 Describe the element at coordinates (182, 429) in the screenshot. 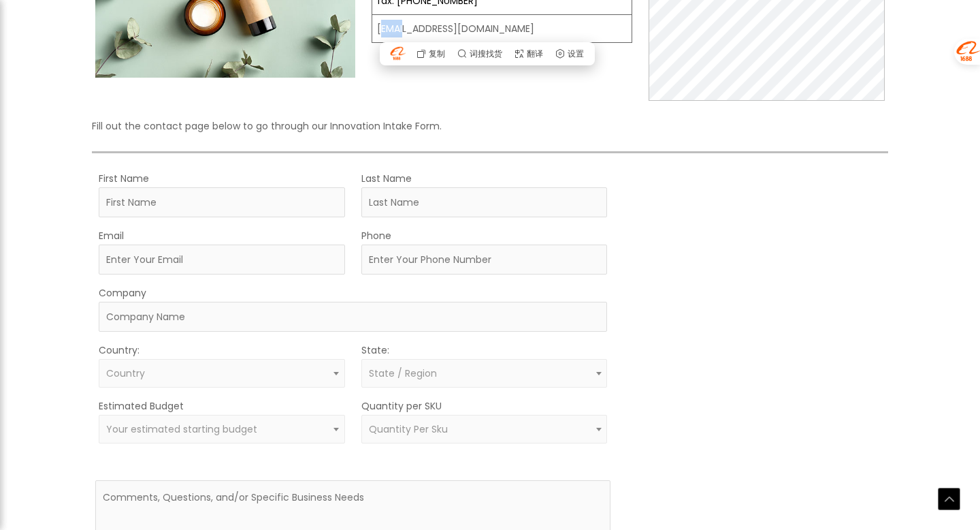

I see `span: Your estimated starting budget` at that location.